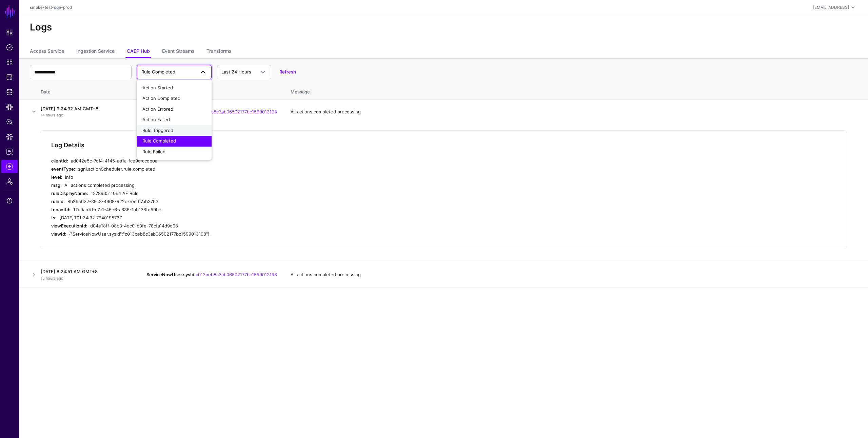  What do you see at coordinates (10, 151) in the screenshot?
I see `a: Reports` at bounding box center [10, 151].